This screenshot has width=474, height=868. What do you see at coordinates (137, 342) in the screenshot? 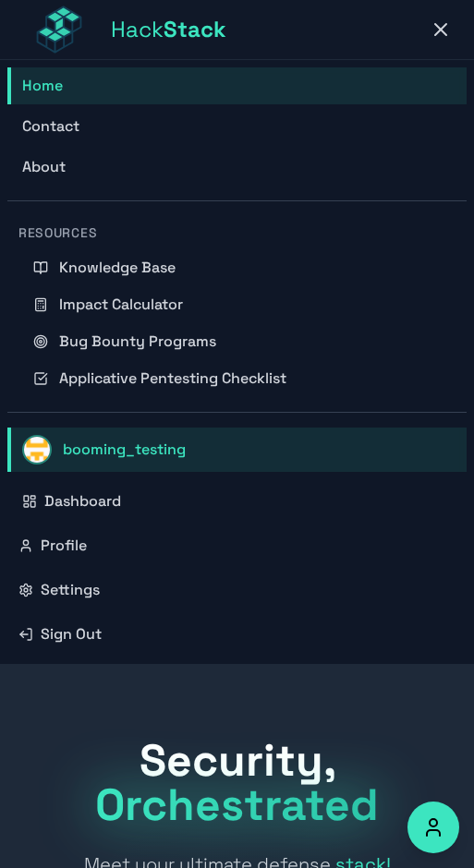
I see `span: Bug Bounty Programs` at bounding box center [137, 342].